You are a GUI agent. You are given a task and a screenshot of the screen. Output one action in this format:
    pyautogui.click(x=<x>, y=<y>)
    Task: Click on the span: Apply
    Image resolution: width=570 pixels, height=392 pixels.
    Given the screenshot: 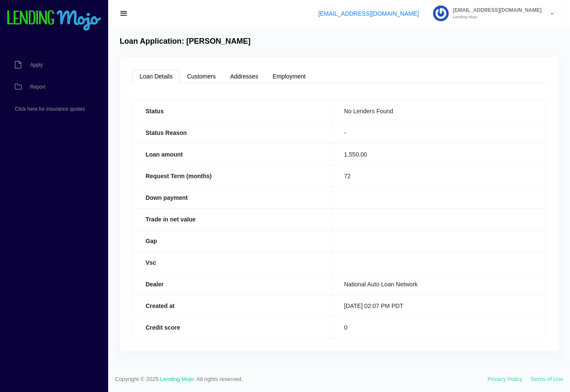 What is the action you would take?
    pyautogui.click(x=37, y=65)
    